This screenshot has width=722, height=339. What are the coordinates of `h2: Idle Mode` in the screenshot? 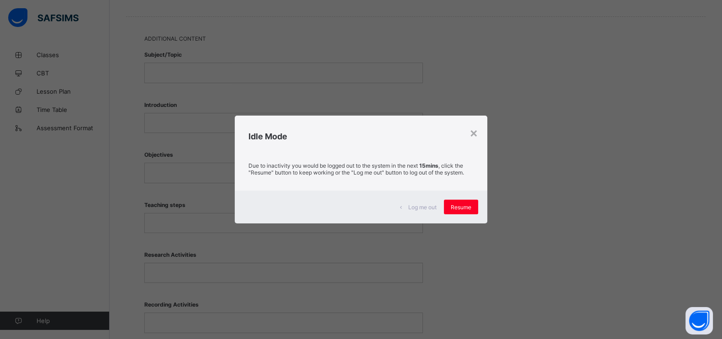 It's located at (361, 136).